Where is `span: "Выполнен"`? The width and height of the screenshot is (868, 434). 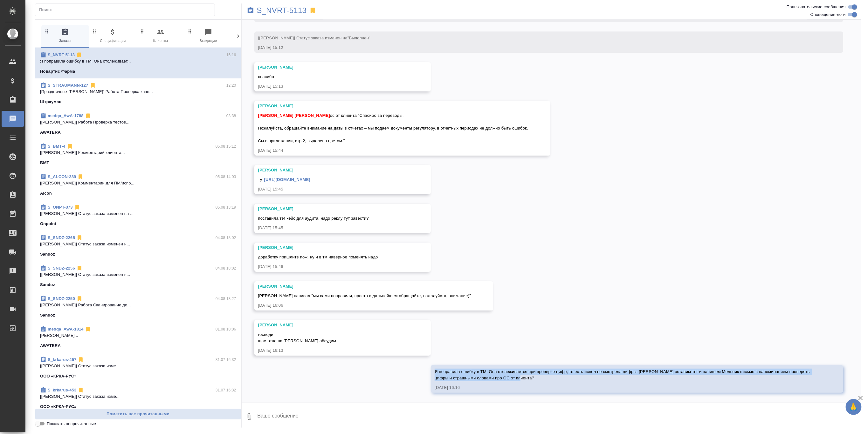 span: "Выполнен" is located at coordinates (359, 38).